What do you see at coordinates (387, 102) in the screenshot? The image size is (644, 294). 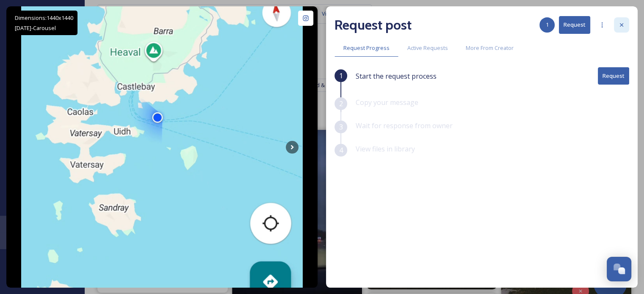 I see `span: Copy your message` at bounding box center [387, 102].